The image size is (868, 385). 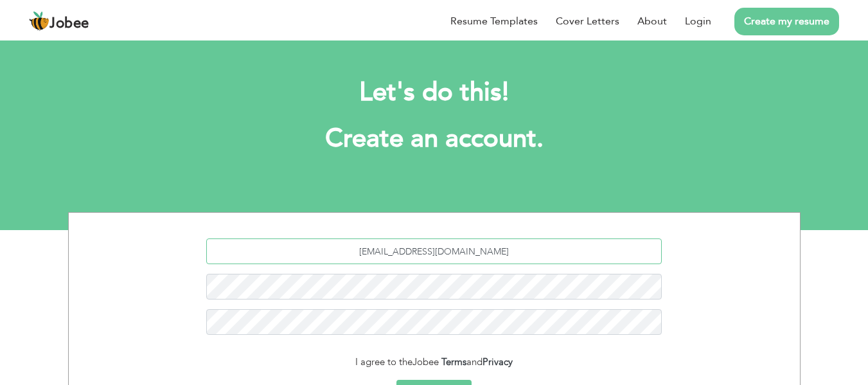 I want to click on h1: Create an account., so click(x=434, y=139).